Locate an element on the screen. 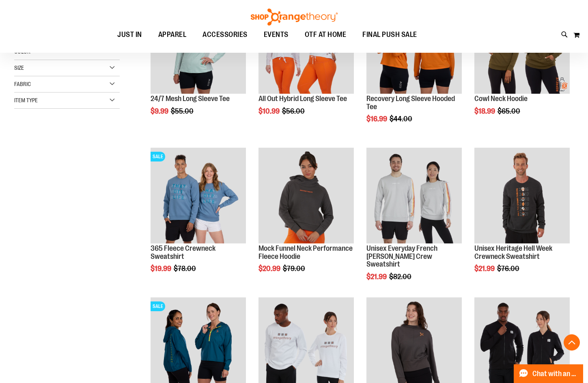  a: JUST IN is located at coordinates (130, 35).